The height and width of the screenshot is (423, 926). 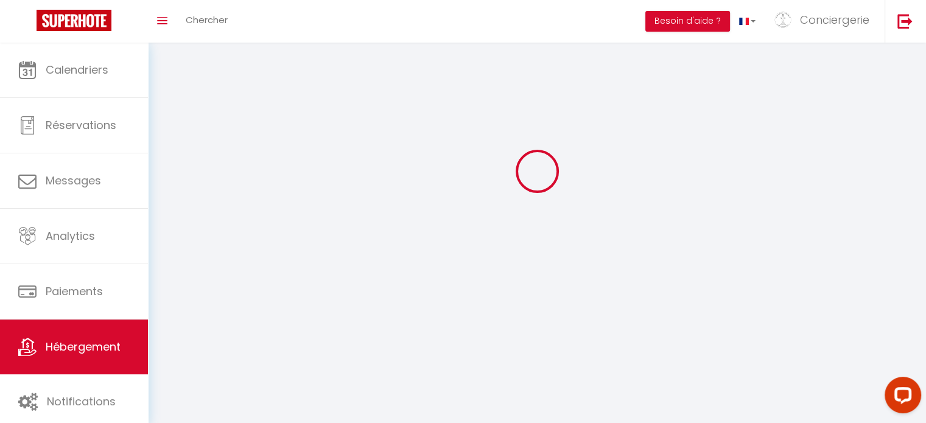 What do you see at coordinates (81, 125) in the screenshot?
I see `span: Réservations` at bounding box center [81, 125].